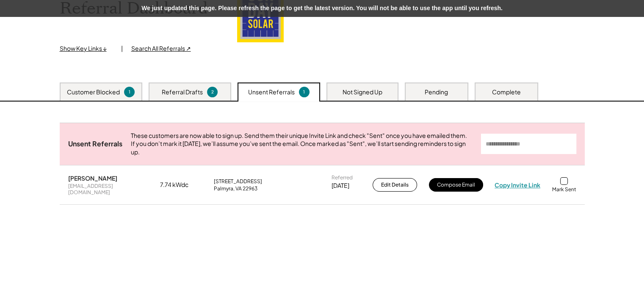 The width and height of the screenshot is (644, 294). I want to click on div: Show Key Links ↓, so click(86, 49).